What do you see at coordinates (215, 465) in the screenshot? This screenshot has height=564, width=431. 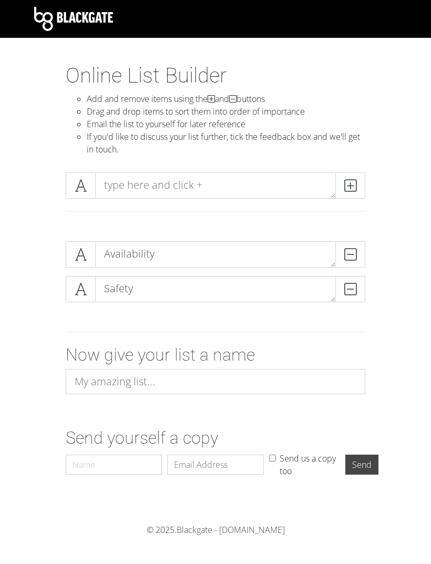 I see `input: Email Address` at bounding box center [215, 465].